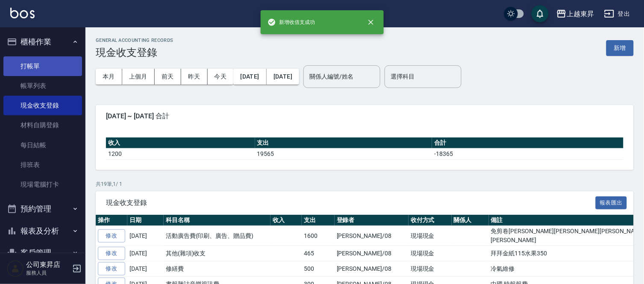  Describe the element at coordinates (43, 165) in the screenshot. I see `a: 排班表` at that location.